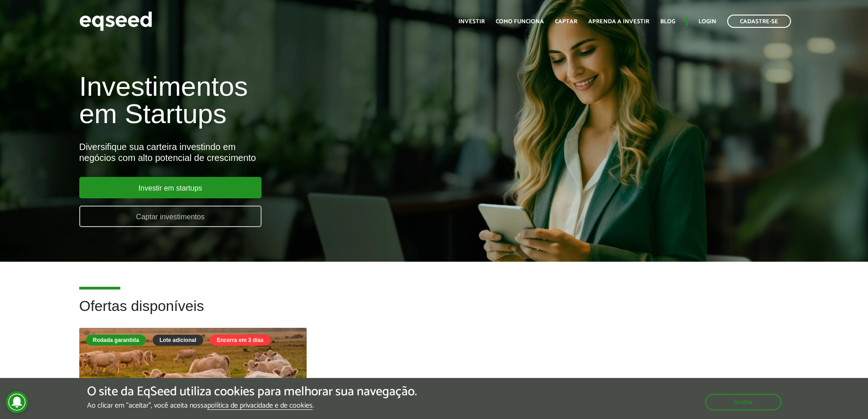 This screenshot has width=868, height=419. I want to click on button: Aceitar, so click(743, 402).